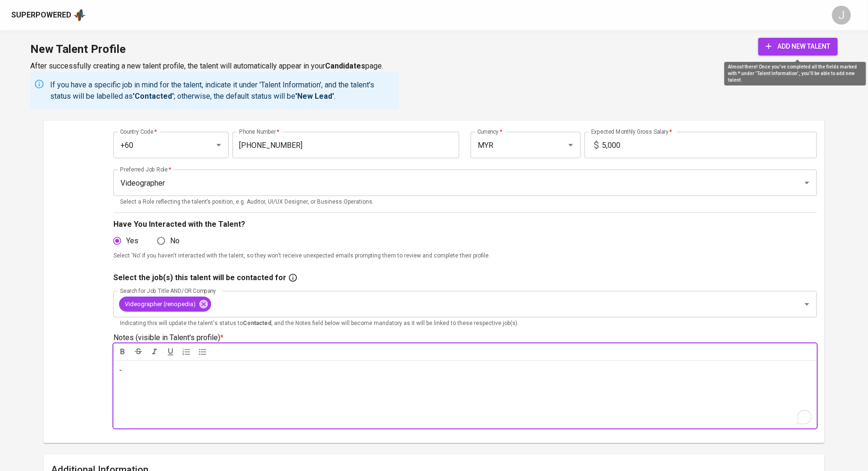  Describe the element at coordinates (465, 324) in the screenshot. I see `p: Indicating this will update the talent's status to , and the Notes field below will become mandat...` at that location.